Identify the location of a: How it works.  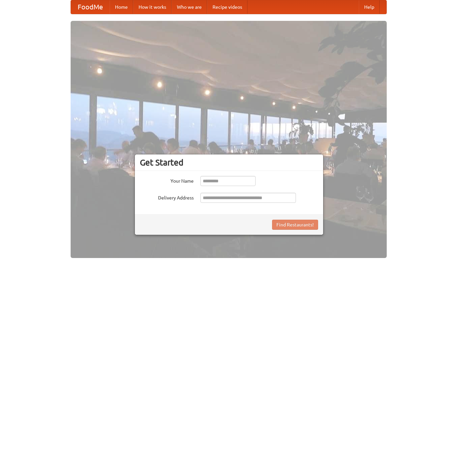
(152, 7).